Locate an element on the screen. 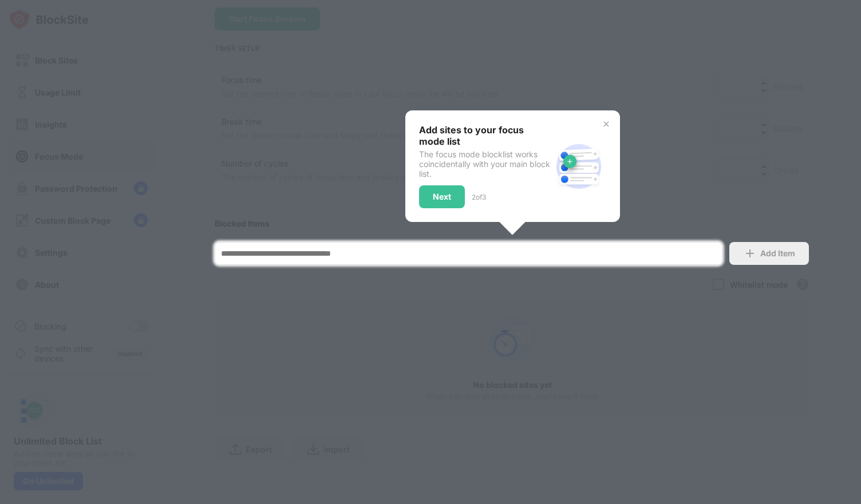 The width and height of the screenshot is (861, 504). img: x-button.svg is located at coordinates (606, 124).